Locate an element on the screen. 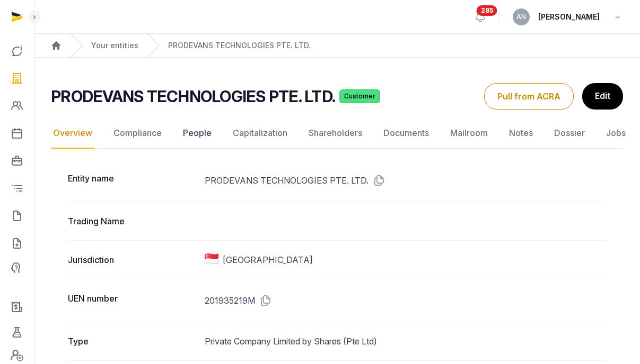 Image resolution: width=640 pixels, height=364 pixels. a: People is located at coordinates (197, 133).